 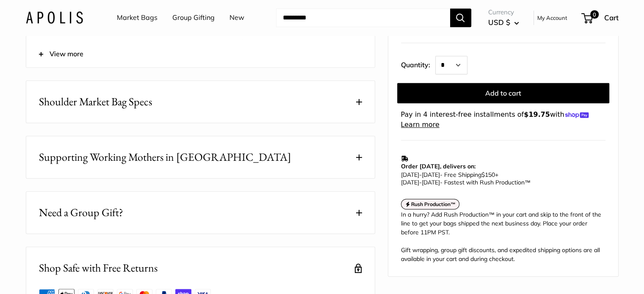 I want to click on a: My Account, so click(x=552, y=18).